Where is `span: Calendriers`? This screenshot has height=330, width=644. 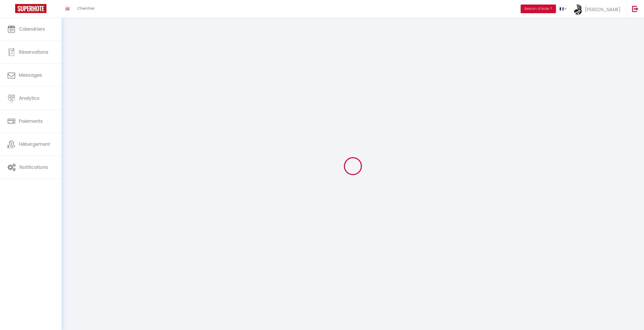 span: Calendriers is located at coordinates (32, 29).